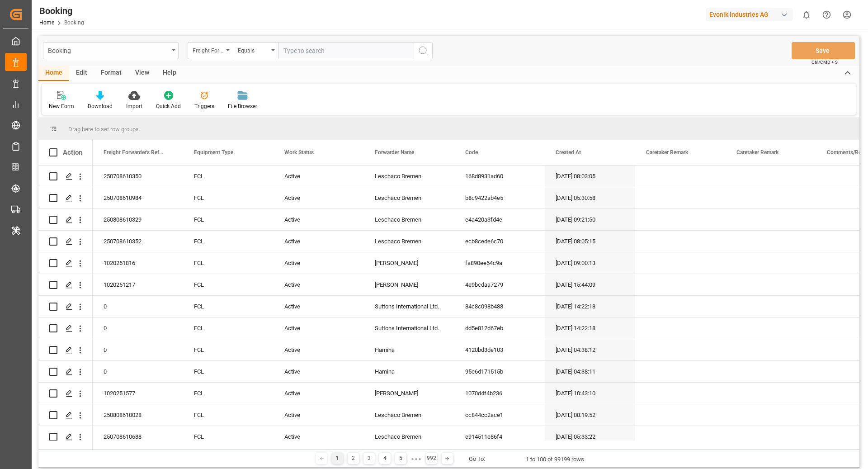 The image size is (868, 469). Describe the element at coordinates (170, 73) in the screenshot. I see `div: Help` at that location.